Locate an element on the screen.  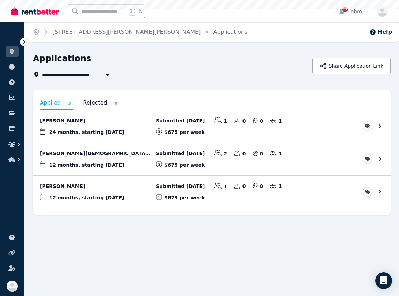
span: 0 is located at coordinates (116, 103).